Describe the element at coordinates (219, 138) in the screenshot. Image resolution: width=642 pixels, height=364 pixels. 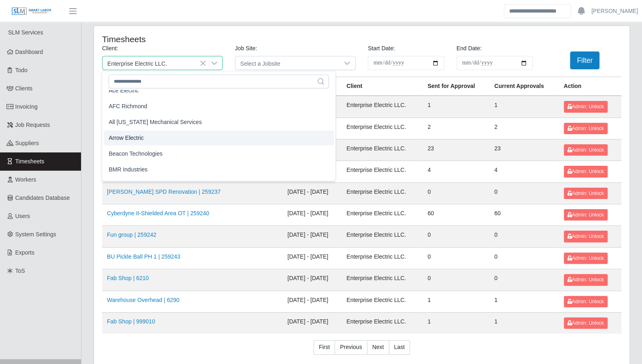
I see `li: Arrow Electric` at that location.